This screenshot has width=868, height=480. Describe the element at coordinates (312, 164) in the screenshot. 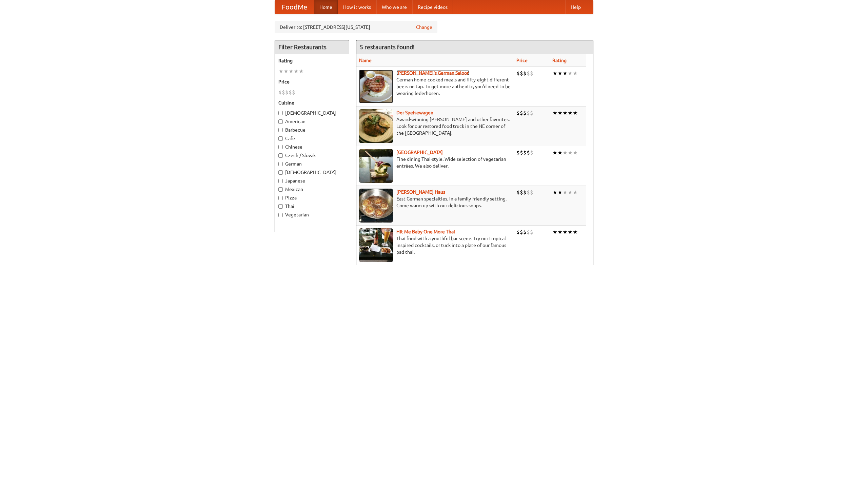

I see `label: German` at that location.